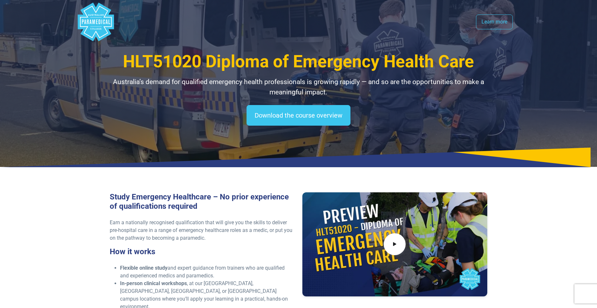 The height and width of the screenshot is (308, 597). I want to click on p: Australia’s demand for qualified emergency health professionals is growing rapidly — and so are t..., so click(298, 87).